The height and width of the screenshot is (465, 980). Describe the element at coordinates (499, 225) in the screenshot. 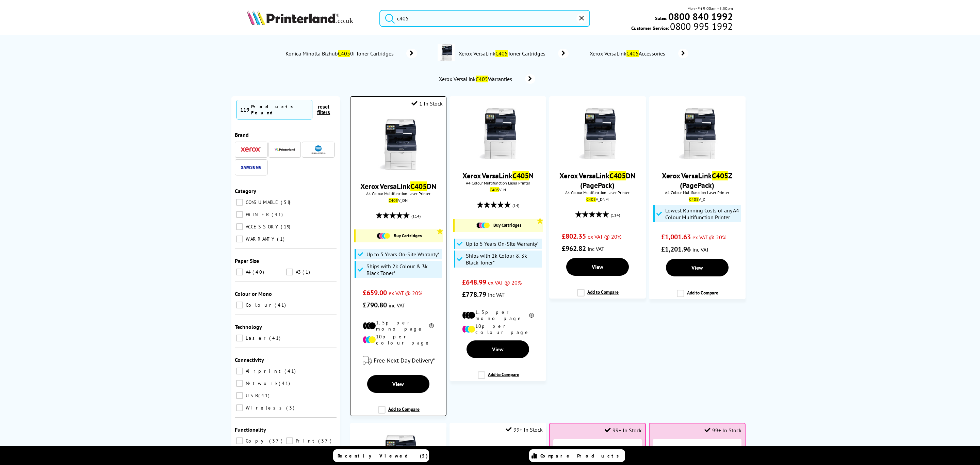

I see `a: Buy Cartridges` at that location.